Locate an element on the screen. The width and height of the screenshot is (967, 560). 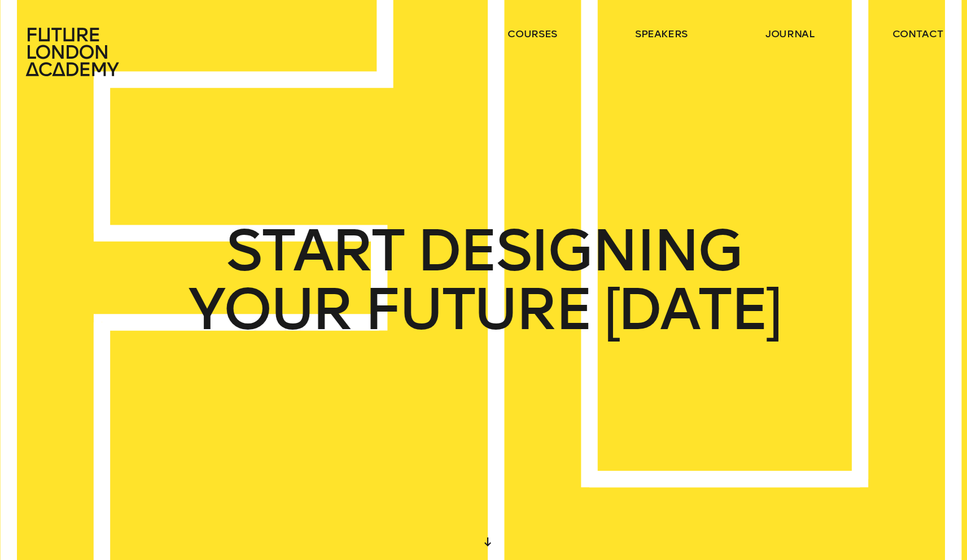
a: speakers is located at coordinates (661, 34).